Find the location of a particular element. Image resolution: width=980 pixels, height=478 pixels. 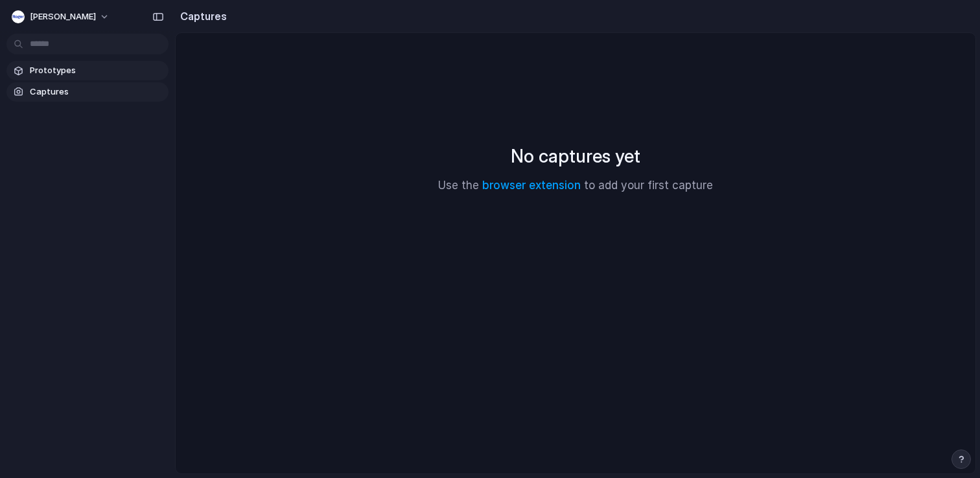

h2: No captures yet is located at coordinates (576, 156).